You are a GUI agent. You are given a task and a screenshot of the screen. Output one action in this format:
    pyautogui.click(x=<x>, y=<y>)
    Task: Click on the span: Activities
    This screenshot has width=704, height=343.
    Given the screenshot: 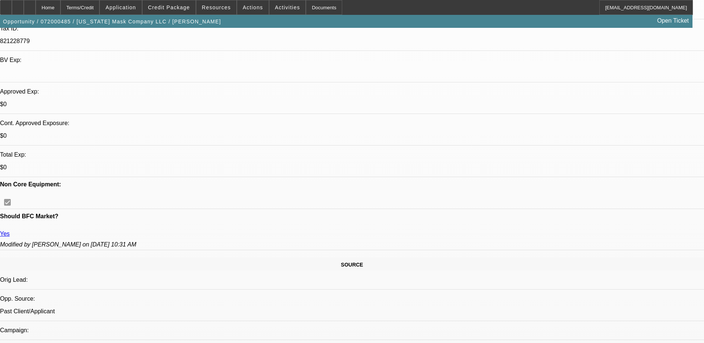 What is the action you would take?
    pyautogui.click(x=288, y=7)
    